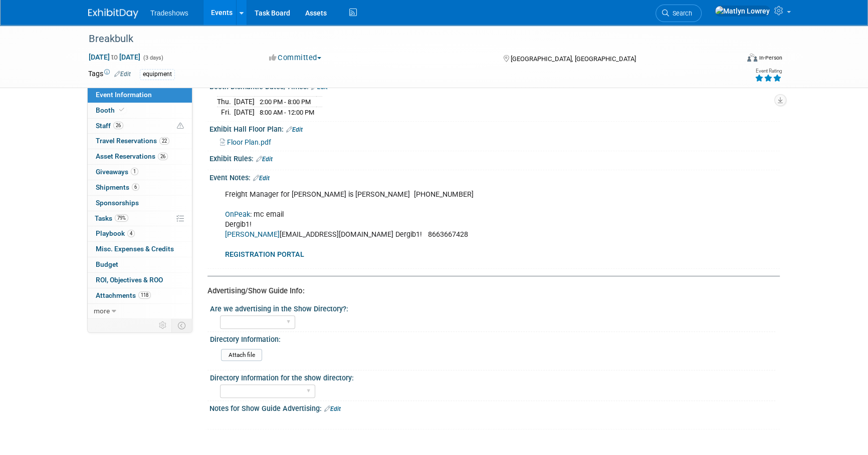  What do you see at coordinates (140, 95) in the screenshot?
I see `a: Event Information` at bounding box center [140, 95].